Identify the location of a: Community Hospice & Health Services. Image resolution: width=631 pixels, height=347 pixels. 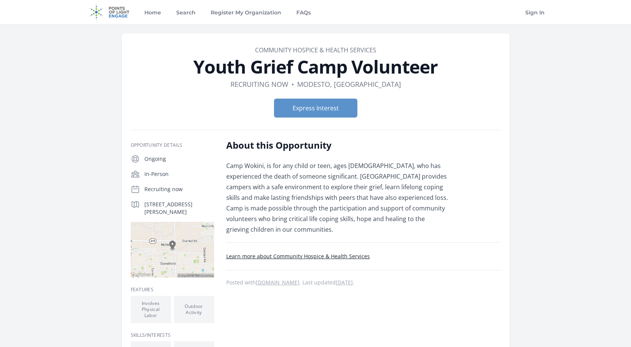
(316, 50).